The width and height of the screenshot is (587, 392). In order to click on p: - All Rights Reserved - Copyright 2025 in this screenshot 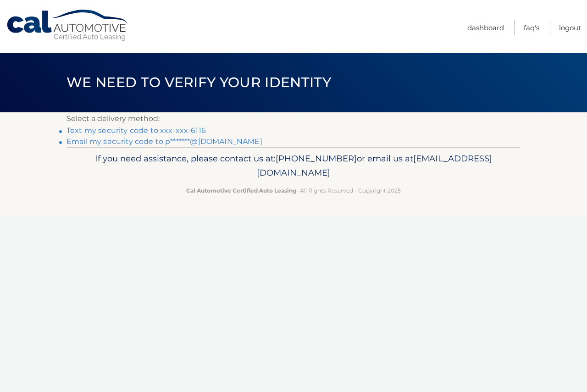, I will do `click(294, 190)`.